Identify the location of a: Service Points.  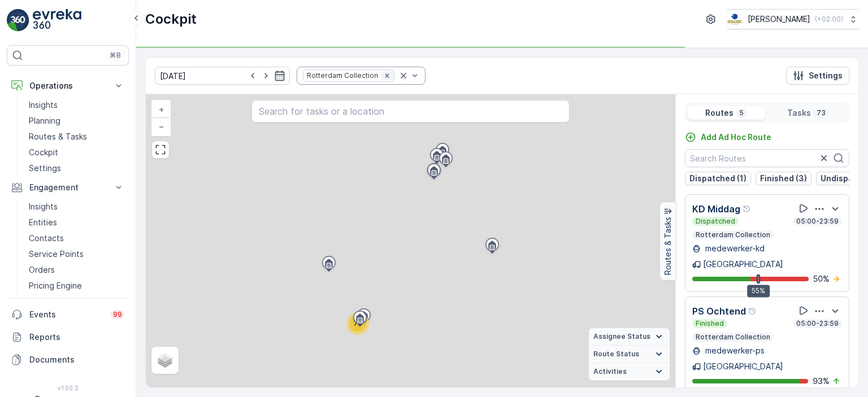
(76, 254).